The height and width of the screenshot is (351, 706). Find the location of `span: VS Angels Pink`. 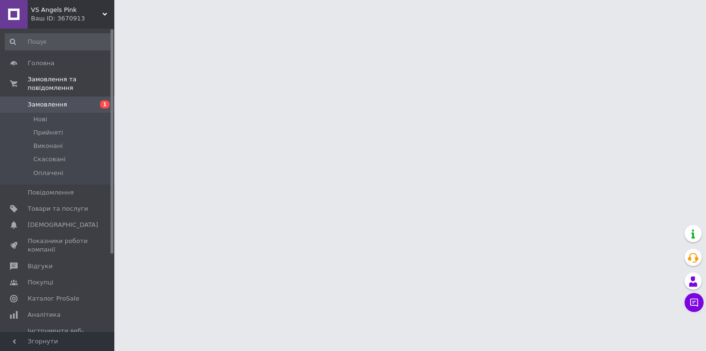

span: VS Angels Pink is located at coordinates (67, 10).